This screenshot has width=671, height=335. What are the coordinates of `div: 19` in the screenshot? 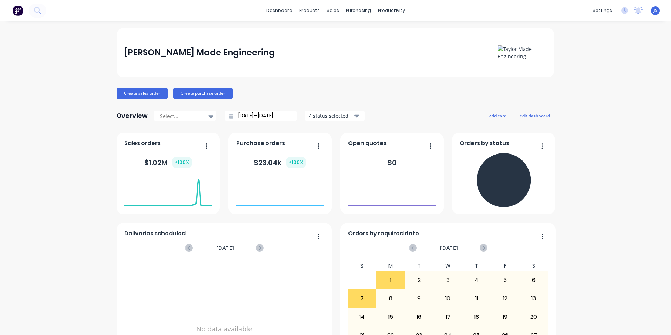 It's located at (505, 317).